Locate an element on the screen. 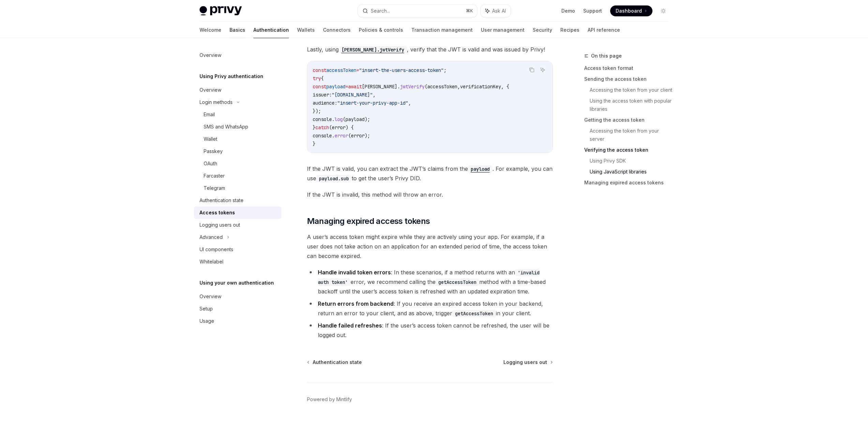 Image resolution: width=868 pixels, height=441 pixels. span: On this page is located at coordinates (606, 56).